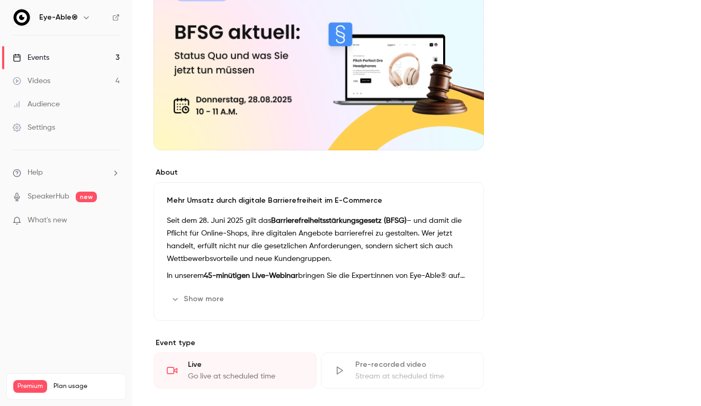  What do you see at coordinates (86, 387) in the screenshot?
I see `span: Plan usage` at bounding box center [86, 387].